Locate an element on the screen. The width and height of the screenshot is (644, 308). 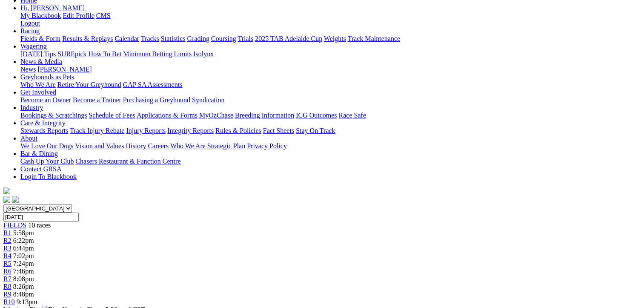
a: Coursing is located at coordinates (224, 38).